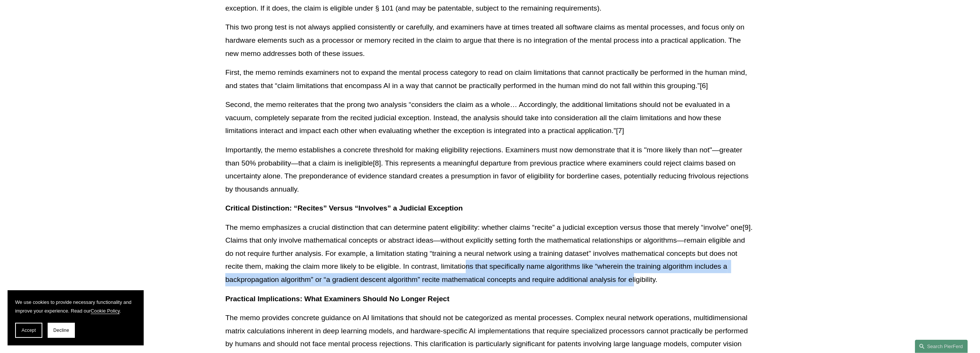 This screenshot has width=980, height=353. I want to click on span: Accept, so click(29, 330).